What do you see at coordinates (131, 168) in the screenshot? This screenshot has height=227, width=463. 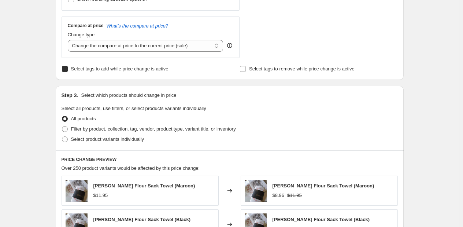 I see `span: Over 250 product variants would be affected by this price change:` at bounding box center [131, 168].